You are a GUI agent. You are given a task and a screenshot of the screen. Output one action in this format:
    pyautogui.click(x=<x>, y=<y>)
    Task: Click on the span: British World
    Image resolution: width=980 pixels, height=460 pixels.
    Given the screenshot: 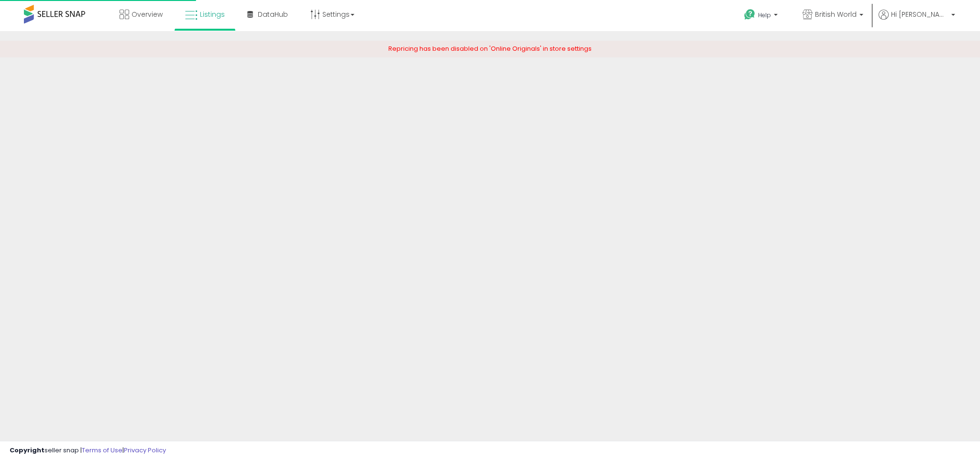 What is the action you would take?
    pyautogui.click(x=836, y=14)
    